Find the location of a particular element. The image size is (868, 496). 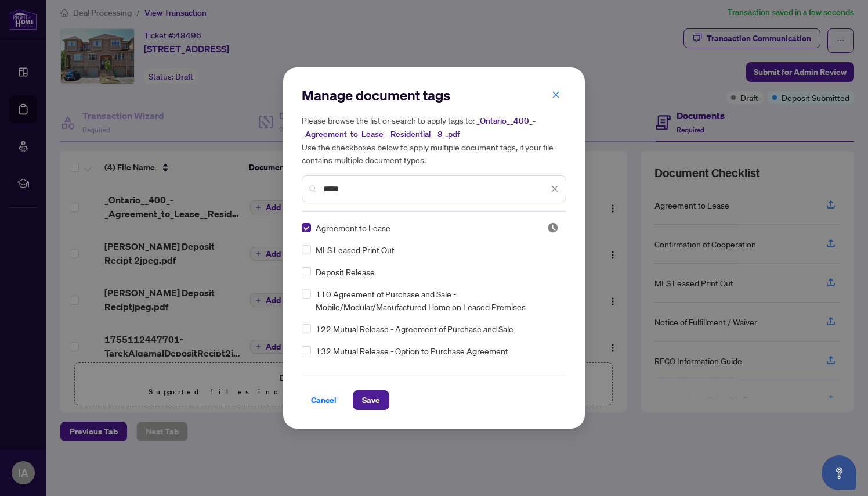

span: Save is located at coordinates (371, 401).